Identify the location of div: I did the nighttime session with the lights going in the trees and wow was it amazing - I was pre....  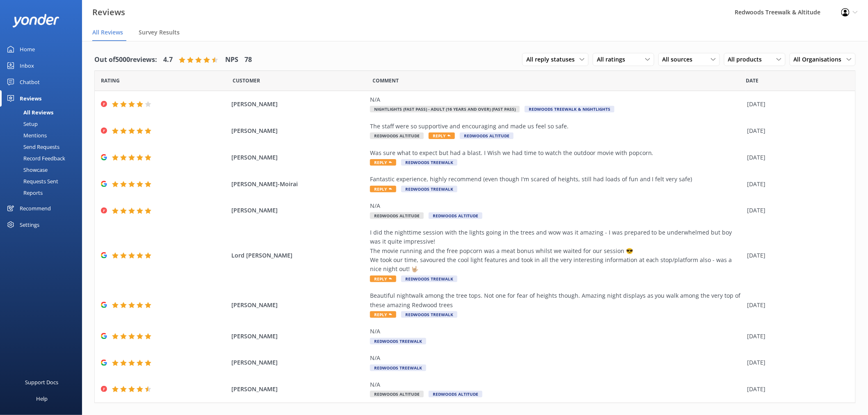
(557, 251).